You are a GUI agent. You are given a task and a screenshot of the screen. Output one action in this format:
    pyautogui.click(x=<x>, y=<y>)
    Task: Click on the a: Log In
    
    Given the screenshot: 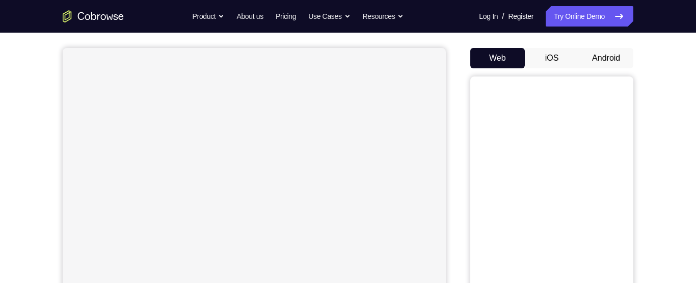 What is the action you would take?
    pyautogui.click(x=488, y=16)
    